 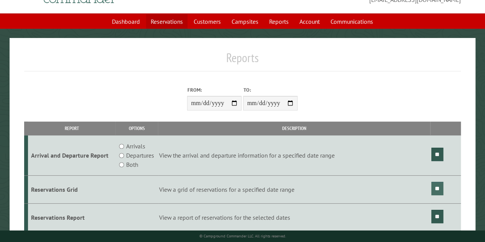 I want to click on td: View the arrival and departure information for a specified date range, so click(x=294, y=155).